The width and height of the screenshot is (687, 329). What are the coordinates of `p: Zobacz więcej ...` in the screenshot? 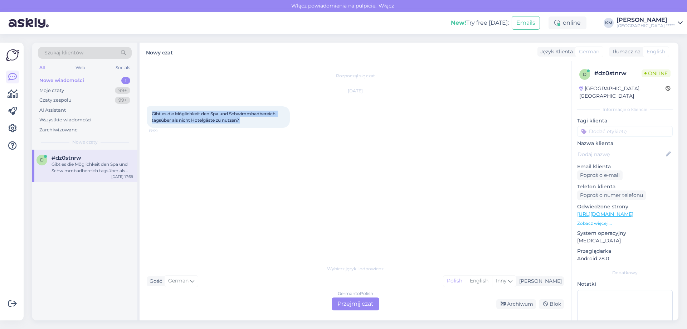 It's located at (625, 223).